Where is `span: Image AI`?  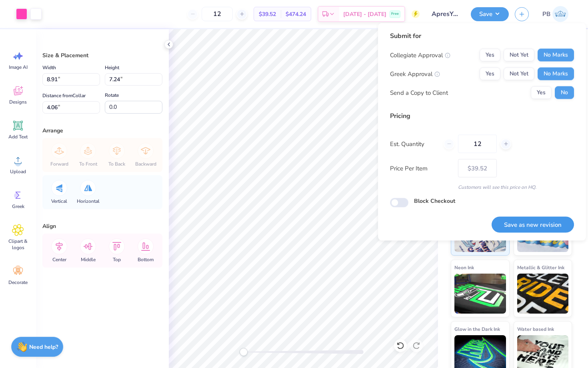 span: Image AI is located at coordinates (18, 67).